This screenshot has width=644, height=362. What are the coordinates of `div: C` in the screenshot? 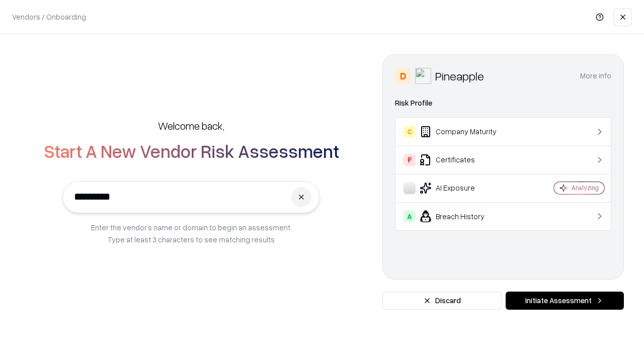 It's located at (410, 131).